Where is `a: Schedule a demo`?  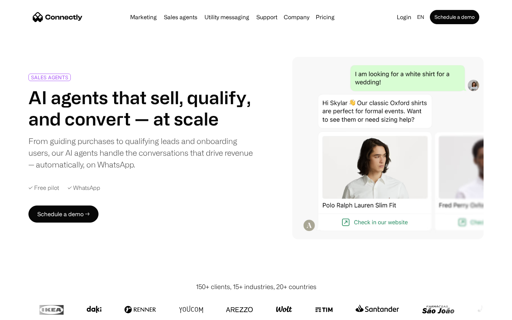
a: Schedule a demo is located at coordinates (455, 17).